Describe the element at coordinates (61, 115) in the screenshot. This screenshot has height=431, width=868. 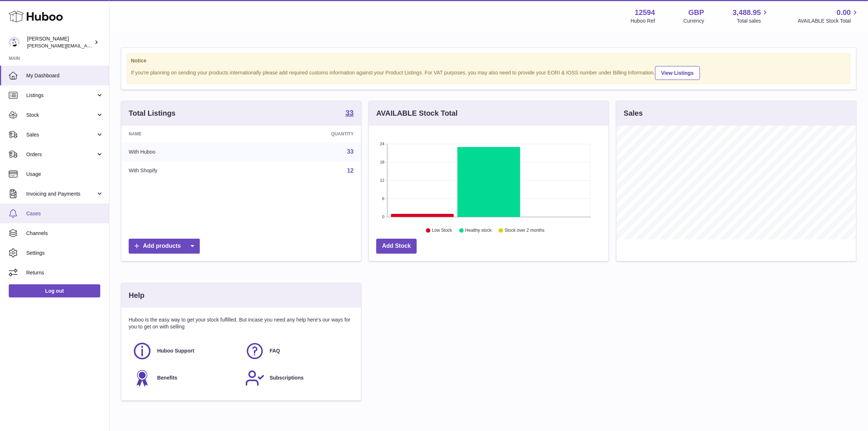
I see `span: Stock` at that location.